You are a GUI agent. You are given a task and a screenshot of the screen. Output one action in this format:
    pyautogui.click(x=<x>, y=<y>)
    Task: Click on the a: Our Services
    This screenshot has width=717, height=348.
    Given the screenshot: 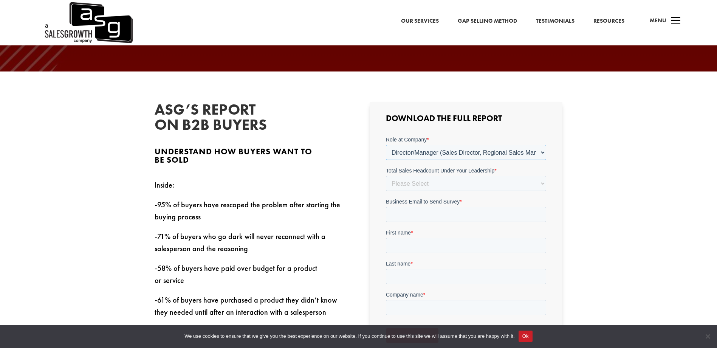 What is the action you would take?
    pyautogui.click(x=420, y=21)
    